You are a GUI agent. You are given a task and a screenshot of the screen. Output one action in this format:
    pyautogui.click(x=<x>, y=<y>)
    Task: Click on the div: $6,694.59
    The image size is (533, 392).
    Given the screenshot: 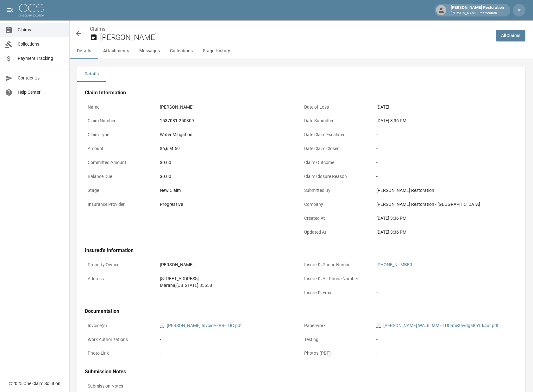 What is the action you would take?
    pyautogui.click(x=170, y=149)
    